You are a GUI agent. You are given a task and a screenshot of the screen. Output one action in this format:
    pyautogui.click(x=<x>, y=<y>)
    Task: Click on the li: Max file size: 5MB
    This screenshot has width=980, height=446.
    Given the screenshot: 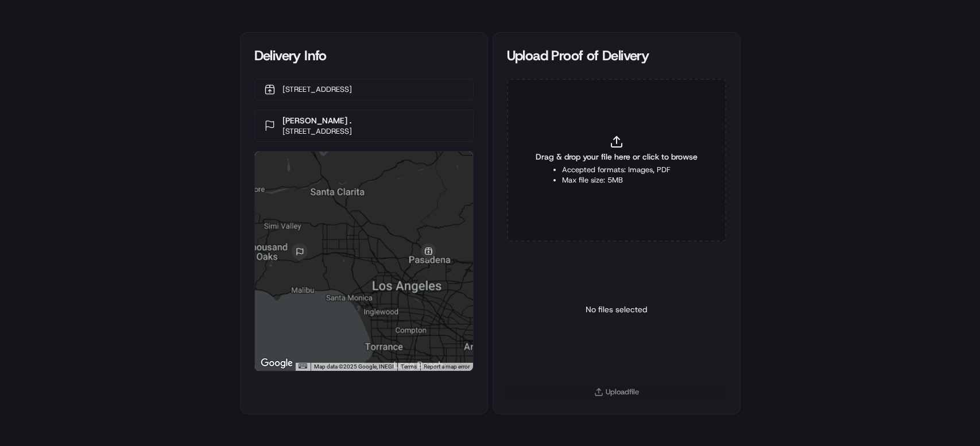 What is the action you would take?
    pyautogui.click(x=616, y=180)
    